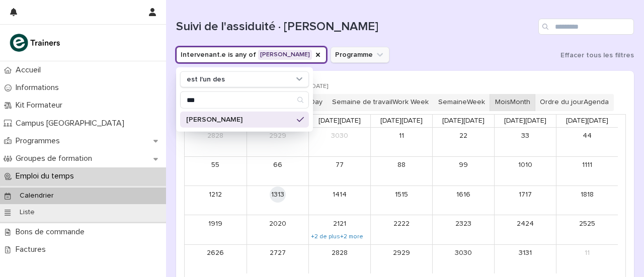 Image resolution: width=644 pixels, height=277 pixels. What do you see at coordinates (54, 158) in the screenshot?
I see `font: Groupes de formation` at bounding box center [54, 158].